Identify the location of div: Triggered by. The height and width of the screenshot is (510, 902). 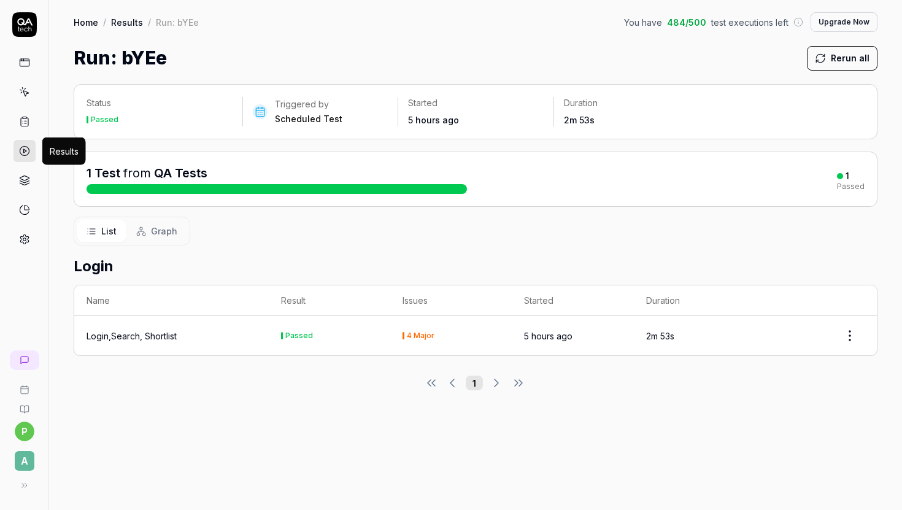
(308, 104).